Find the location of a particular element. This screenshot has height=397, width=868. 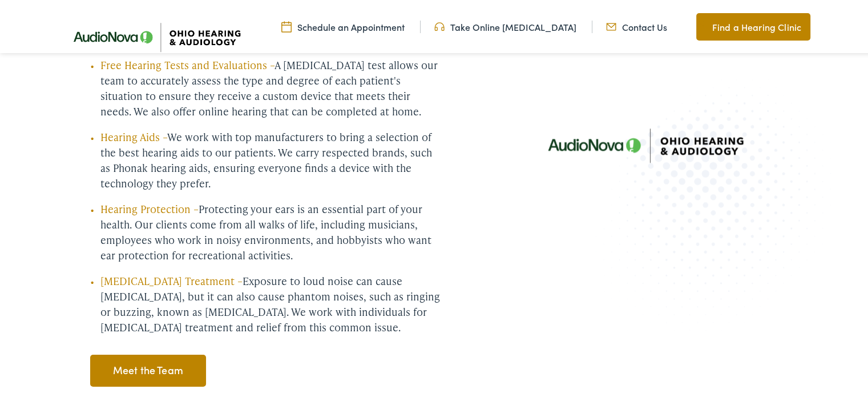

img: Mail icon representing email contact with Ohio Hearing in Cincinnati, OH is located at coordinates (611, 25).